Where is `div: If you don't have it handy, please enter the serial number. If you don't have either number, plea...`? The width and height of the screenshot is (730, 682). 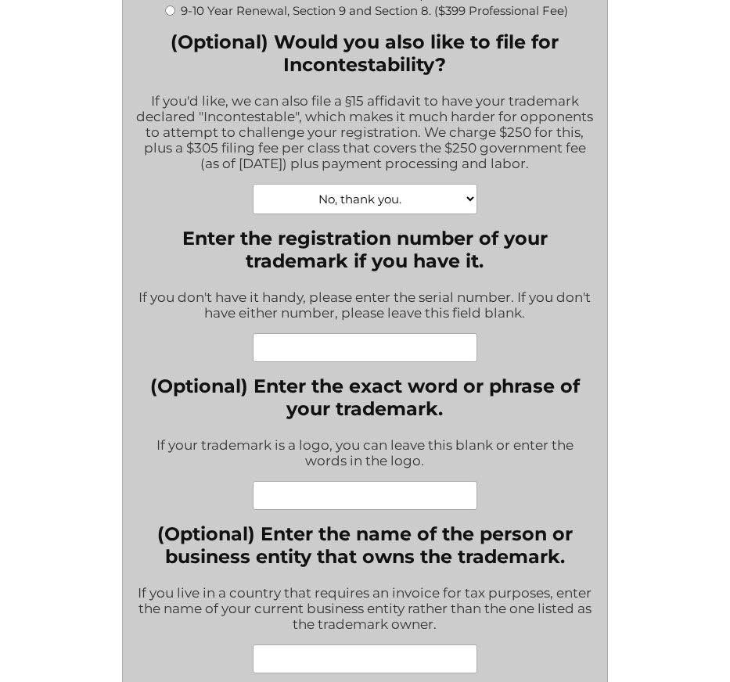 div: If you don't have it handy, please enter the serial number. If you don't have either number, plea... is located at coordinates (365, 306).